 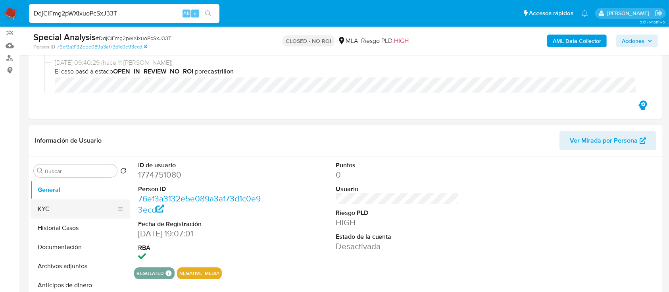 I want to click on button: Acciones, so click(x=637, y=41).